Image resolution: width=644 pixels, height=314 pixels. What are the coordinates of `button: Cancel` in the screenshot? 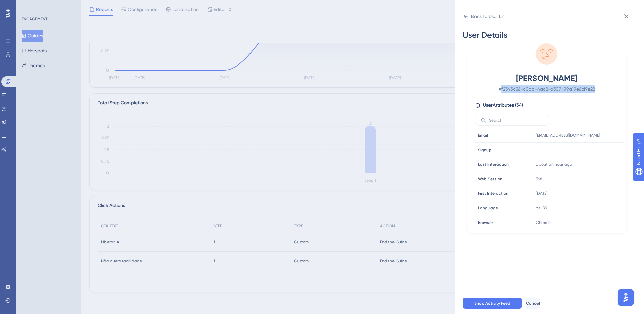 It's located at (533, 303).